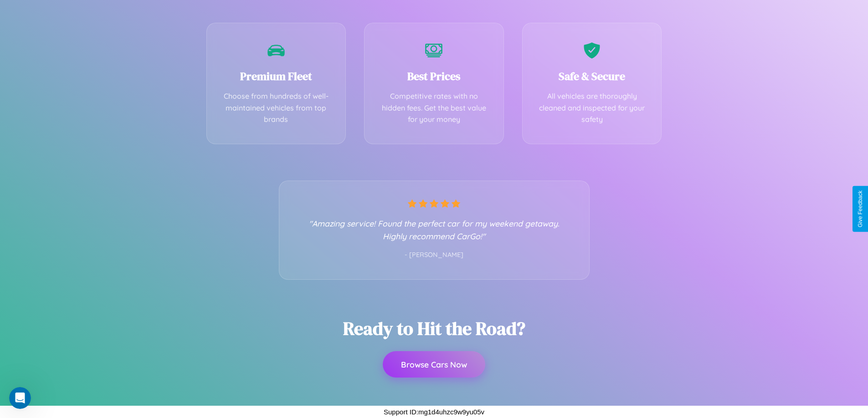 This screenshot has width=868, height=418. I want to click on p: Support ID: mg1d4uhzc9w9yu05v, so click(434, 411).